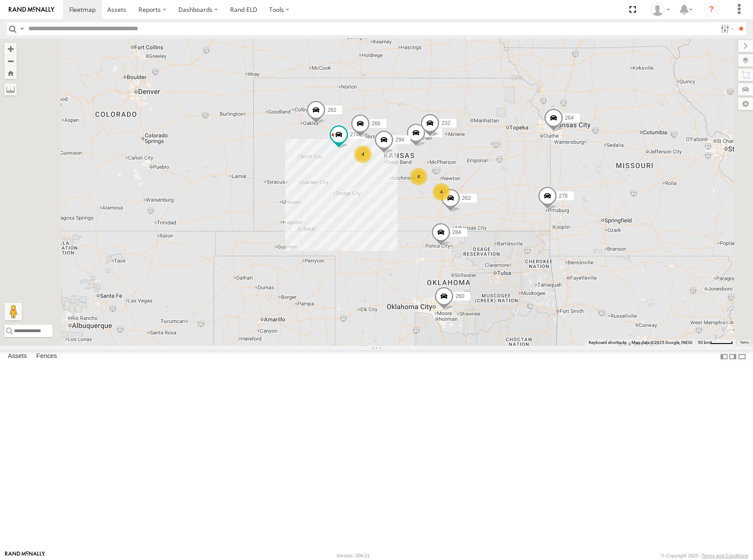 The height and width of the screenshot is (560, 753). I want to click on button: Zoom out, so click(11, 61).